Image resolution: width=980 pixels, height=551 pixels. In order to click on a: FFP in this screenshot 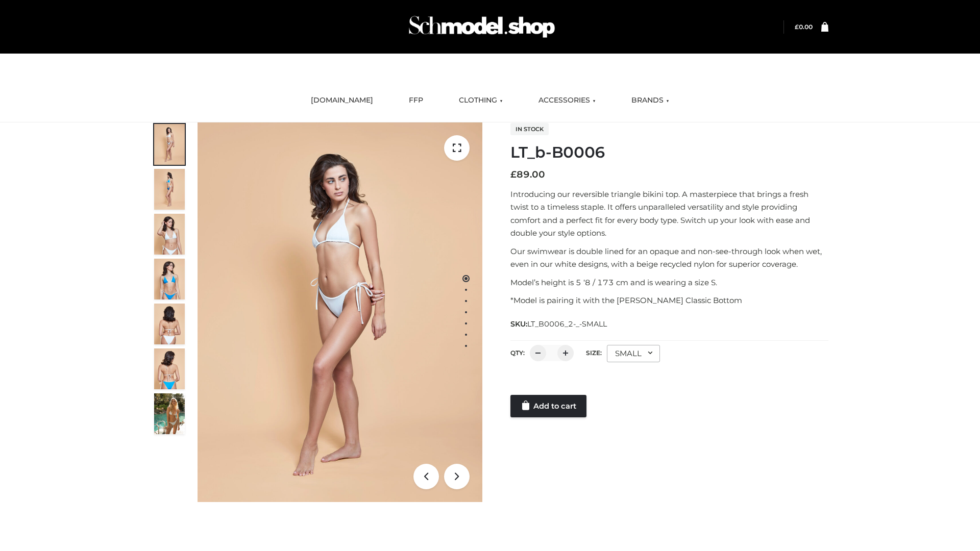, I will do `click(415, 101)`.